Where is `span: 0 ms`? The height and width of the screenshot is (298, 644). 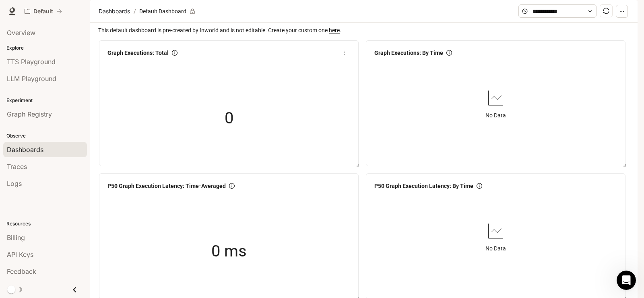 span: 0 ms is located at coordinates (229, 251).